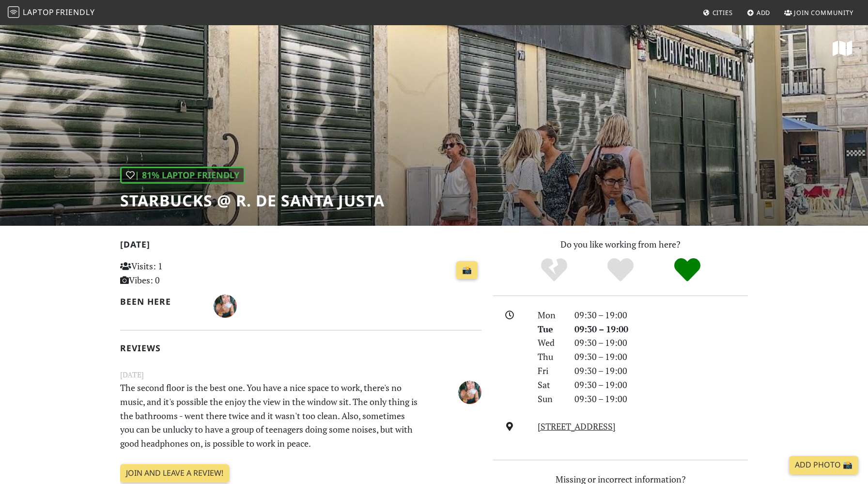 The image size is (868, 484). I want to click on div: Sun, so click(550, 399).